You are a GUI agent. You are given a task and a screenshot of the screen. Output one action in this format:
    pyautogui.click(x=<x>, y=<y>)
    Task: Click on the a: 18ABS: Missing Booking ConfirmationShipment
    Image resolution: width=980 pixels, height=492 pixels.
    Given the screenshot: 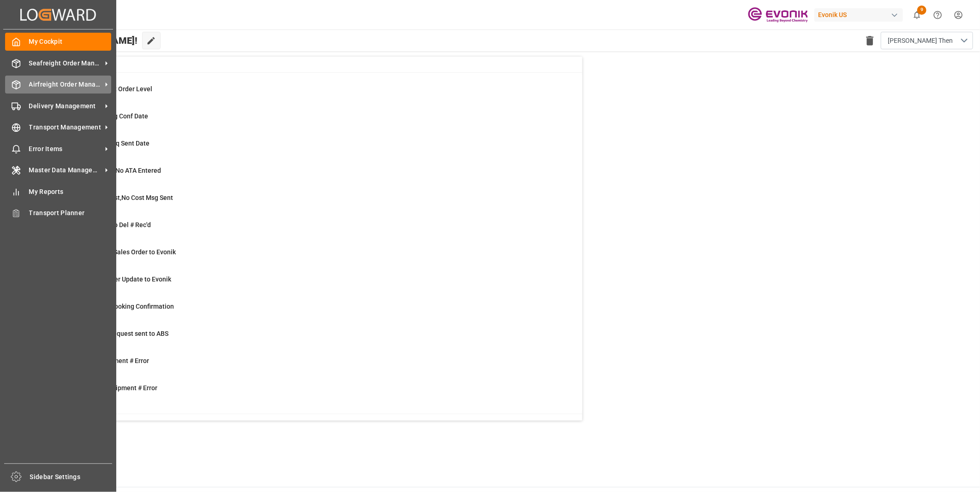 What is the action you would take?
    pyautogui.click(x=309, y=311)
    